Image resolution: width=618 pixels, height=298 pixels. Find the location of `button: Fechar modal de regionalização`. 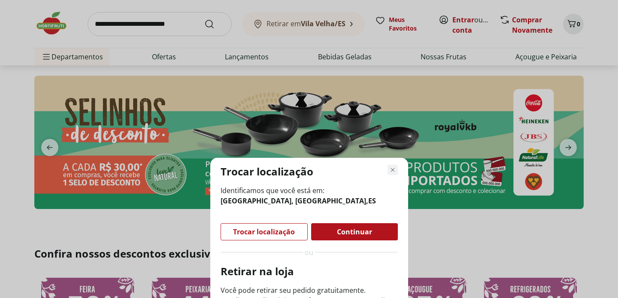

button: Fechar modal de regionalização is located at coordinates (393, 170).